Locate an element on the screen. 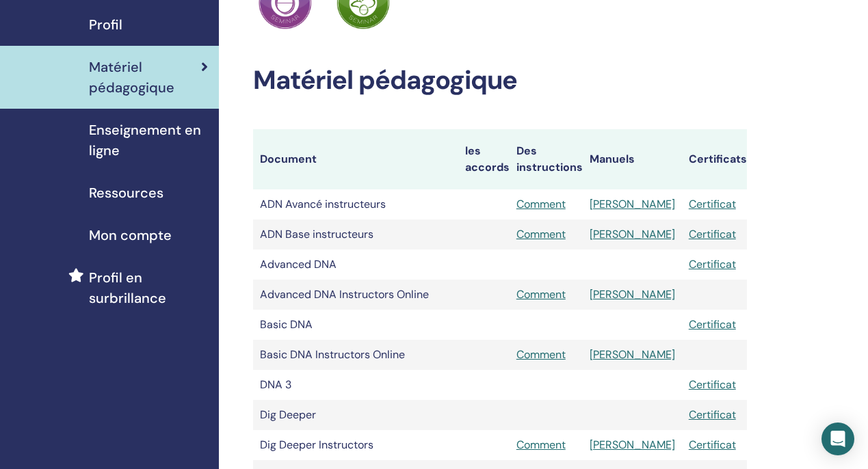 Image resolution: width=868 pixels, height=469 pixels. th: les accords is located at coordinates (484, 159).